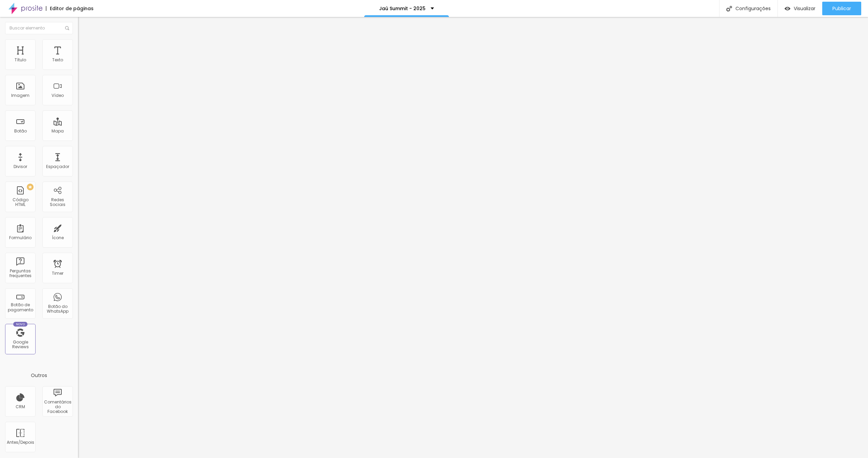 The height and width of the screenshot is (458, 868). Describe the element at coordinates (20, 307) in the screenshot. I see `div: Botão de pagamento` at that location.